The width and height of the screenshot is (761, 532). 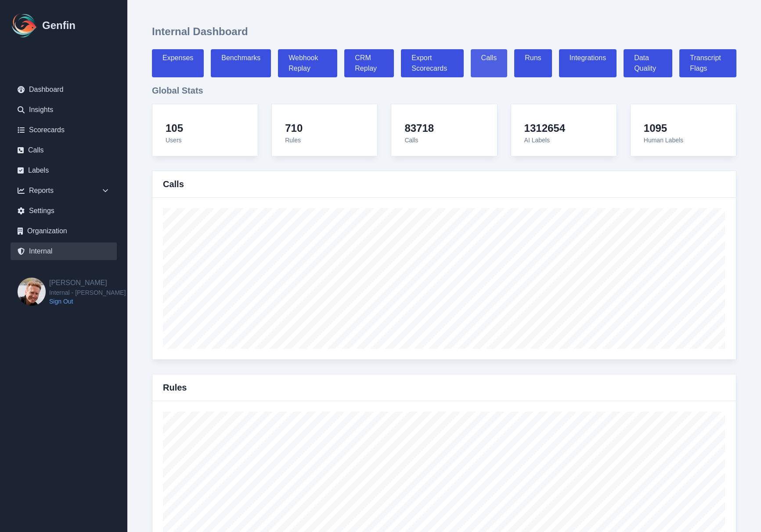 I want to click on h4: 83718, so click(x=419, y=128).